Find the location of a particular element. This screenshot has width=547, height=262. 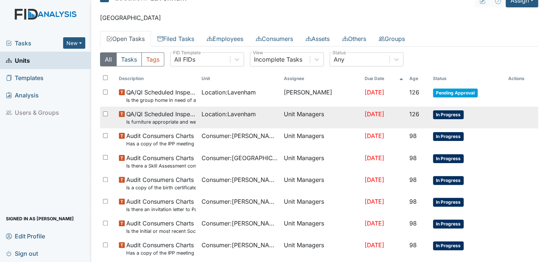

span: Units is located at coordinates (18, 60).